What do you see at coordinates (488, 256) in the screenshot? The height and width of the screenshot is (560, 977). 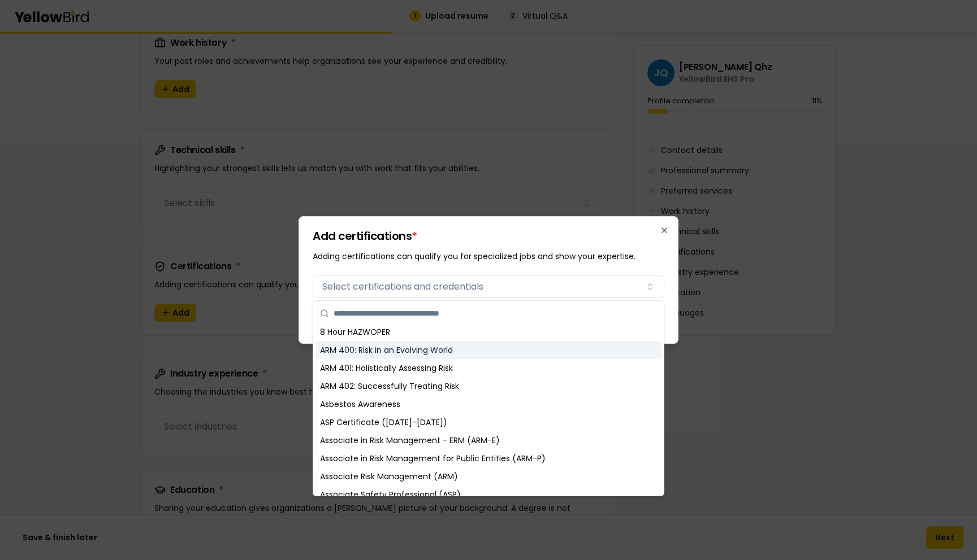 I see `p: Adding certifications can qualify you for specialized jobs and show your expertise.` at bounding box center [488, 256].